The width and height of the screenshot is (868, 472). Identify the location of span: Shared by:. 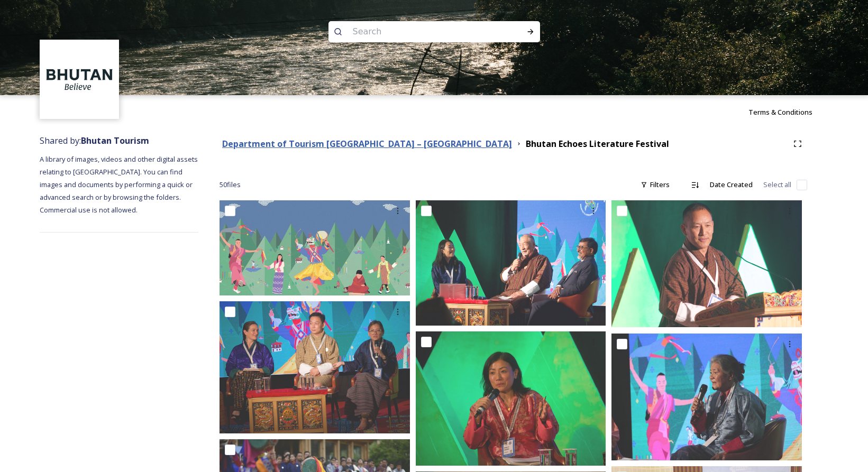
(94, 140).